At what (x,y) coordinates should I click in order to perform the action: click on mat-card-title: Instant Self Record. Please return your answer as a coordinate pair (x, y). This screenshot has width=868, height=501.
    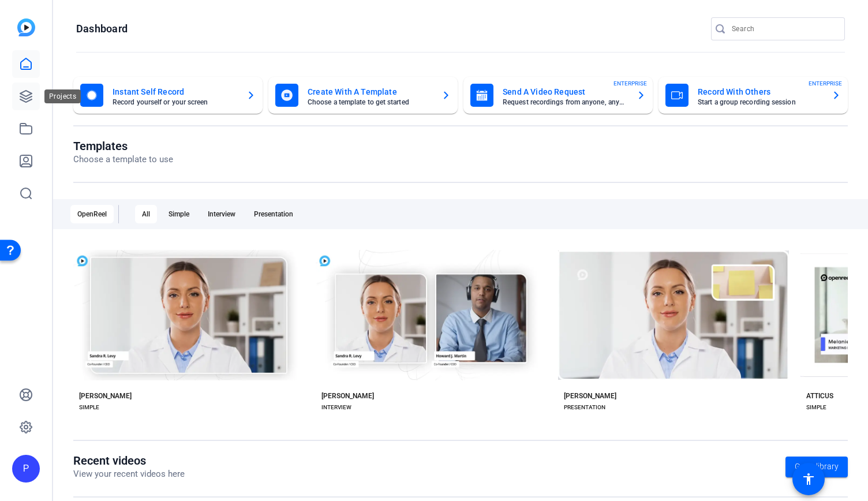
    Looking at the image, I should click on (175, 92).